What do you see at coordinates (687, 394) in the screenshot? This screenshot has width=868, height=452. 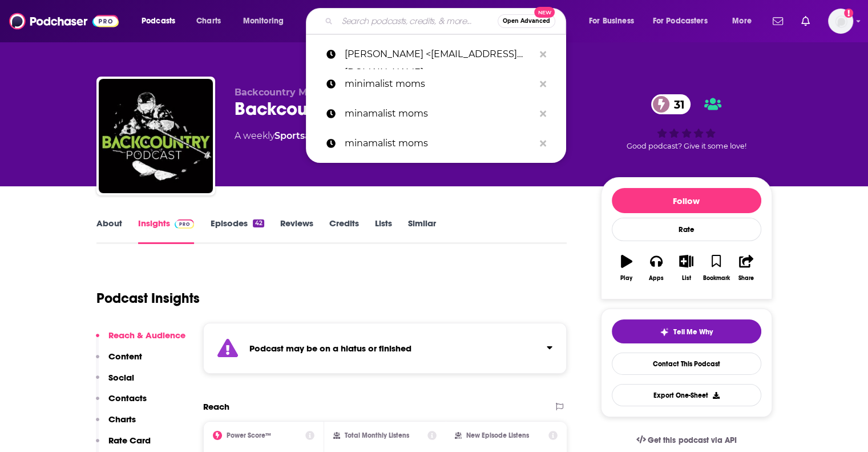 I see `button: Export One-Sheet` at bounding box center [687, 394].